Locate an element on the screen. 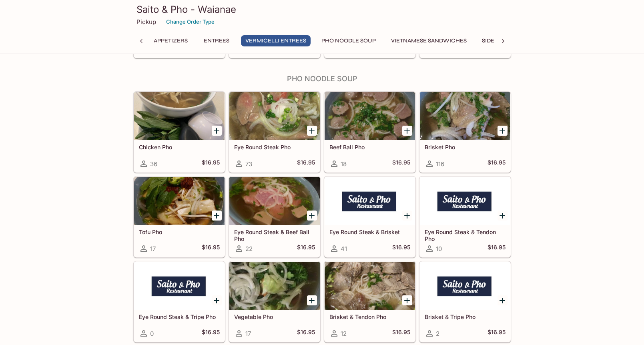 This screenshot has height=345, width=644. span: 12 is located at coordinates (343, 334).